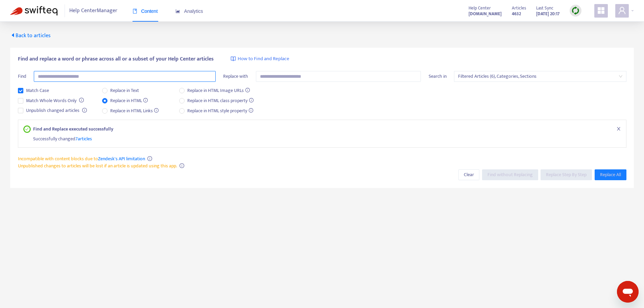 The width and height of the screenshot is (644, 308). Describe the element at coordinates (480, 8) in the screenshot. I see `span: Help Center` at that location.